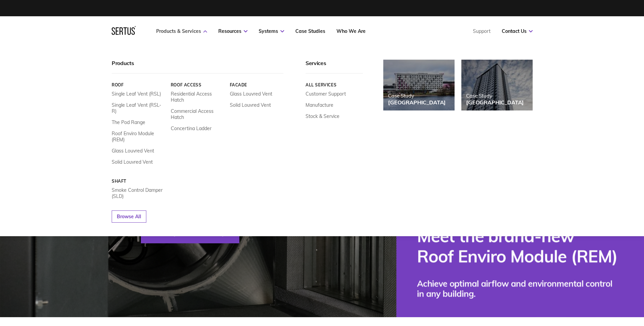 The height and width of the screenshot is (326, 644). I want to click on a: Stock & Service, so click(323, 116).